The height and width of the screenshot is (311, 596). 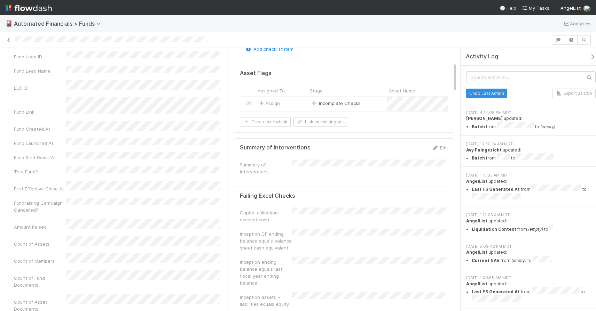 What do you see at coordinates (269, 103) in the screenshot?
I see `span: Assign` at bounding box center [269, 103].